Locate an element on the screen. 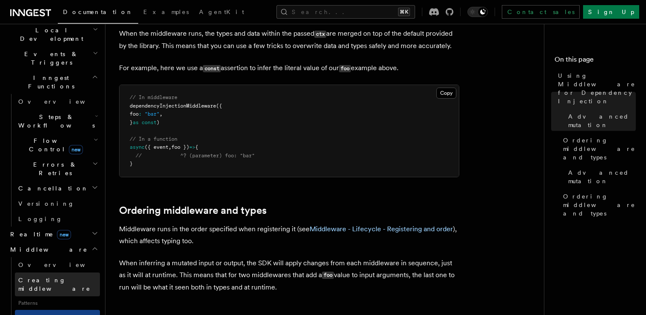 The height and width of the screenshot is (315, 646). span: Patterns is located at coordinates (57, 303).